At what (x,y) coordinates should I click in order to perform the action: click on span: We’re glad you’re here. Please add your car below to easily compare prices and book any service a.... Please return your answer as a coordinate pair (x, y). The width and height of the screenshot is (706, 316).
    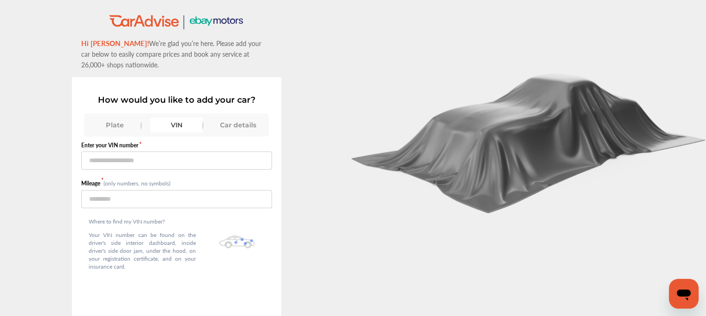
    Looking at the image, I should click on (171, 54).